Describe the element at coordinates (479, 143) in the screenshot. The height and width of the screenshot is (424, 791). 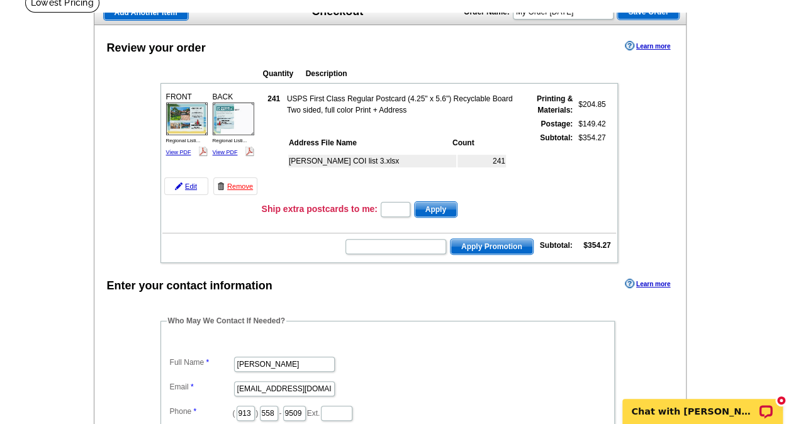
I see `th: Count` at that location.